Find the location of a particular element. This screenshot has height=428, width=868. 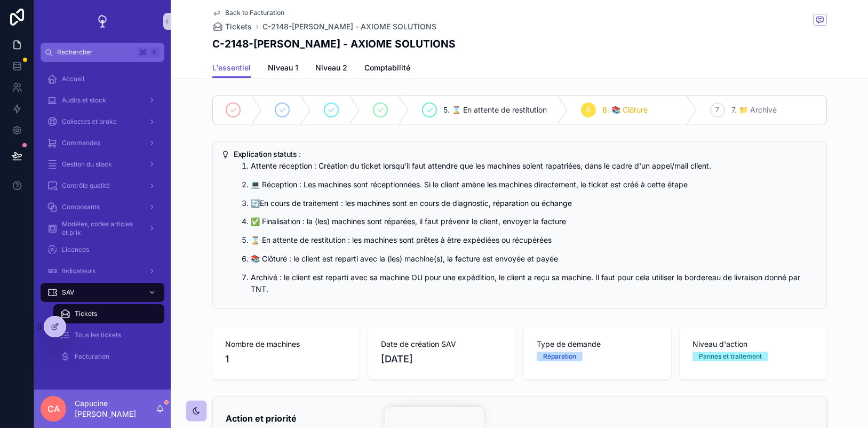

a: Modèles, codes articles et prix is located at coordinates (103, 228).